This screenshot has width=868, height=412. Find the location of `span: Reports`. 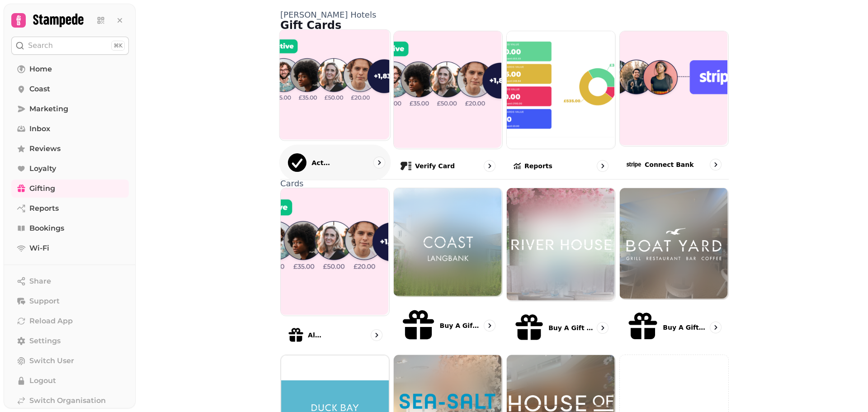

span: Reports is located at coordinates (44, 209).